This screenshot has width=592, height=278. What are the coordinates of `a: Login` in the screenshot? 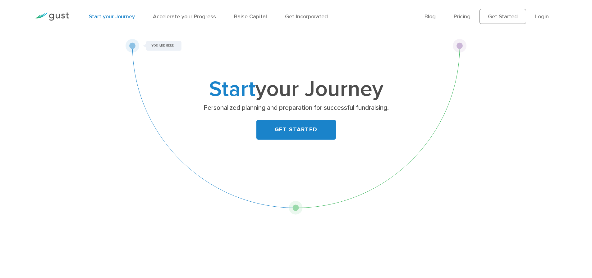 It's located at (542, 16).